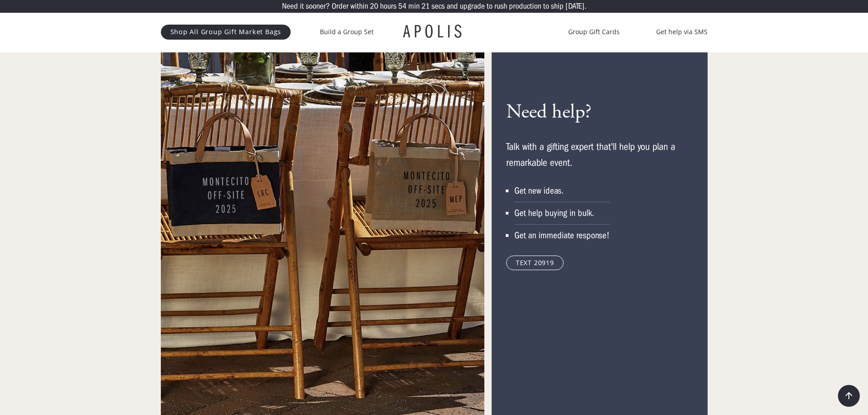 The image size is (868, 415). I want to click on p: min, so click(414, 6).